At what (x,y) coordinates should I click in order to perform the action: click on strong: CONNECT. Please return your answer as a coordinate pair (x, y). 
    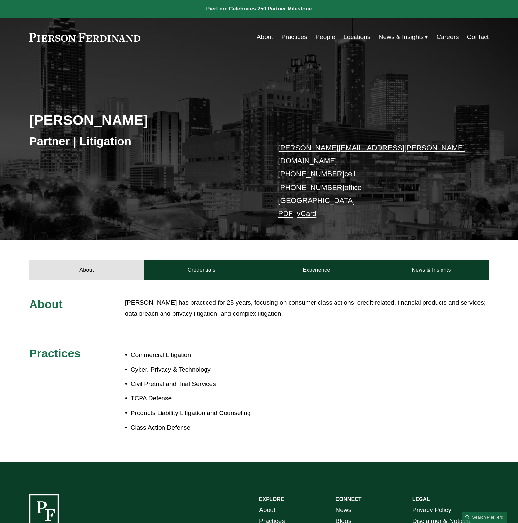
    Looking at the image, I should click on (348, 499).